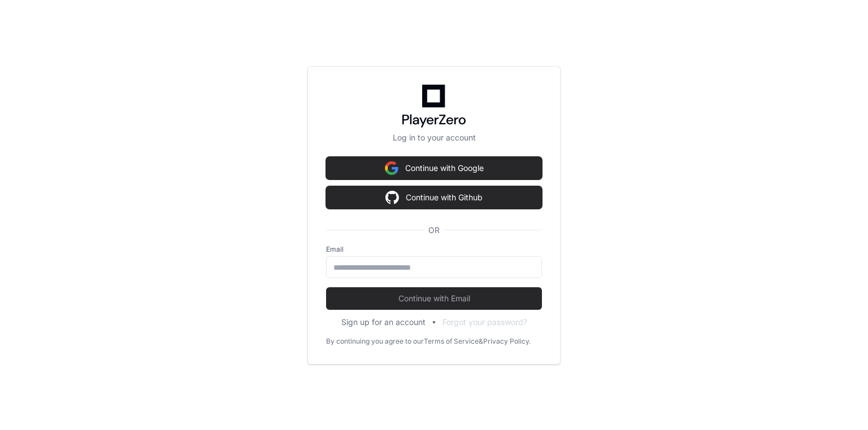  Describe the element at coordinates (434, 230) in the screenshot. I see `span: OR` at that location.